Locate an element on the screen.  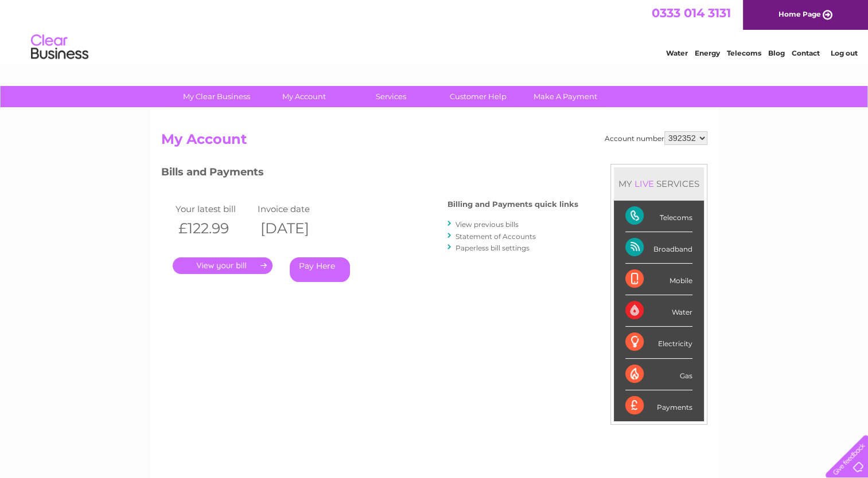
a: Telecoms is located at coordinates (744, 53).